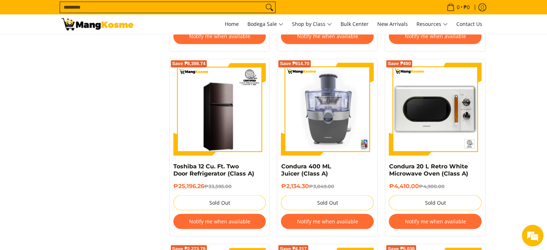 Image resolution: width=547 pixels, height=250 pixels. Describe the element at coordinates (220, 109) in the screenshot. I see `img: Toshiba 12 Cu. Ft. Two Door Refrigerator (Class A)` at that location.